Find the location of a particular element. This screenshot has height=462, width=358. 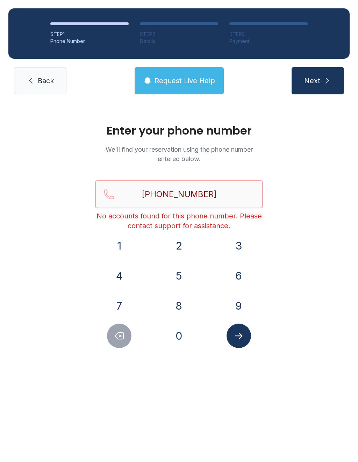

button: 5 is located at coordinates (179, 276).